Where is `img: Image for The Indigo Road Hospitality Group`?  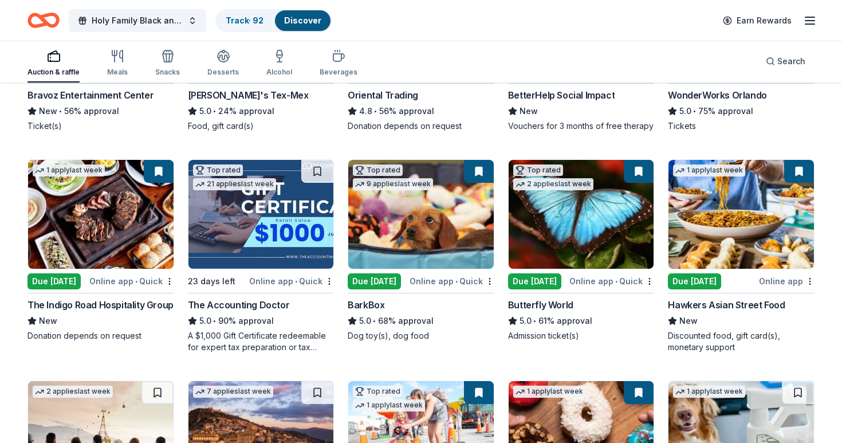 img: Image for The Indigo Road Hospitality Group is located at coordinates (101, 214).